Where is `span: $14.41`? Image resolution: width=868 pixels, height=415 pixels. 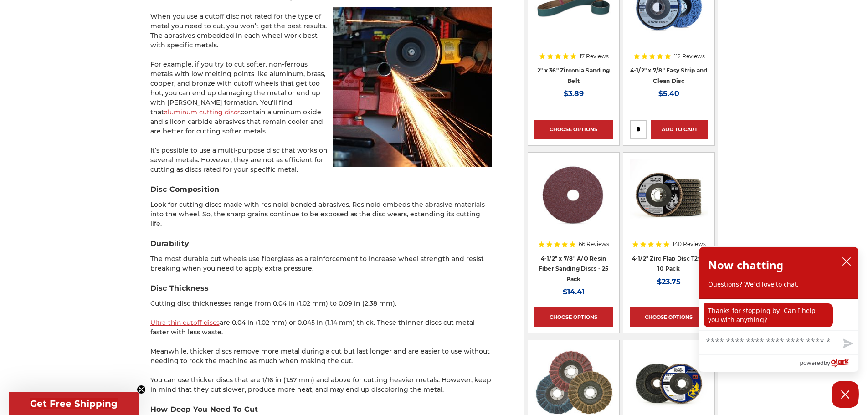
span: $14.41 is located at coordinates (574, 291).